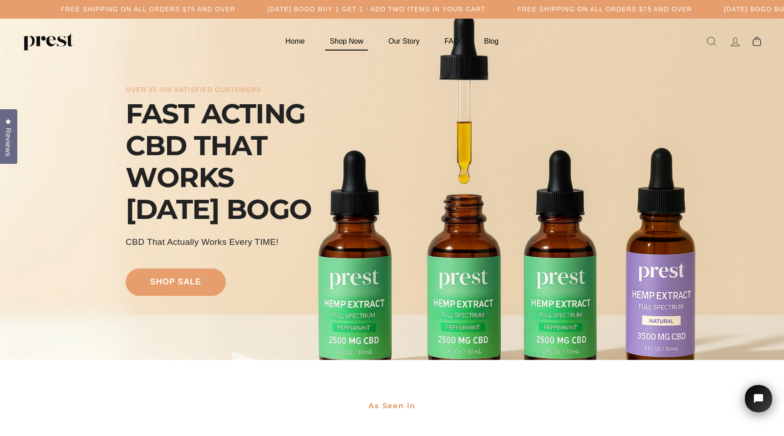 This screenshot has width=784, height=436. What do you see at coordinates (8, 142) in the screenshot?
I see `span: Reviews` at bounding box center [8, 142].